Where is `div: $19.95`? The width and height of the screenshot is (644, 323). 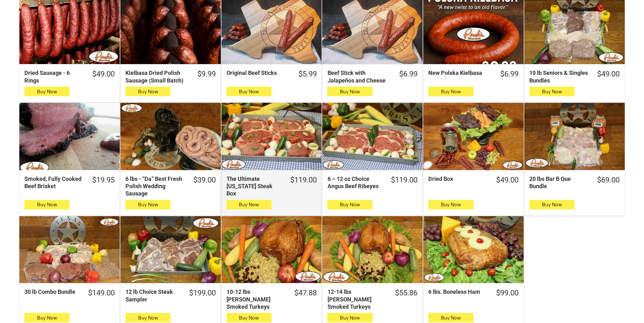
div: $19.95 is located at coordinates (103, 180).